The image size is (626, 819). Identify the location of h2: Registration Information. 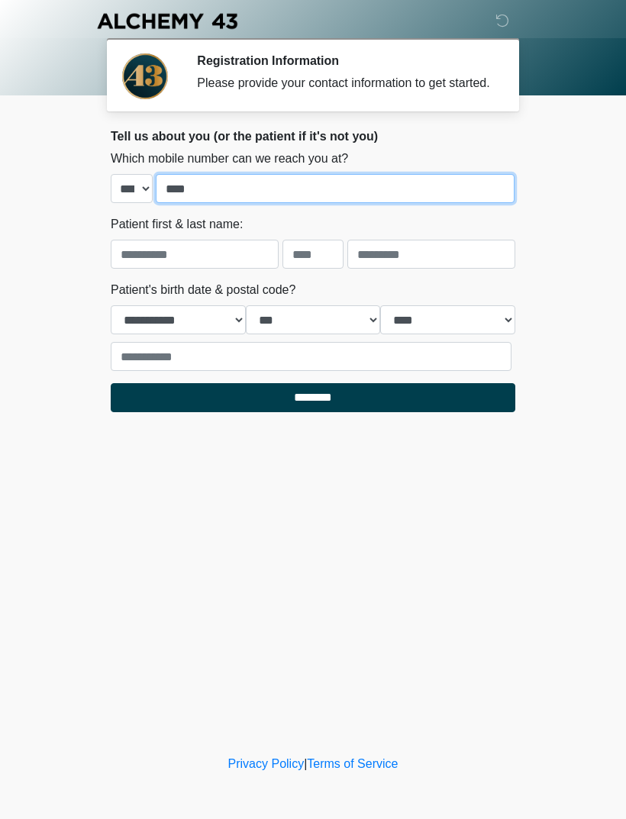
(344, 60).